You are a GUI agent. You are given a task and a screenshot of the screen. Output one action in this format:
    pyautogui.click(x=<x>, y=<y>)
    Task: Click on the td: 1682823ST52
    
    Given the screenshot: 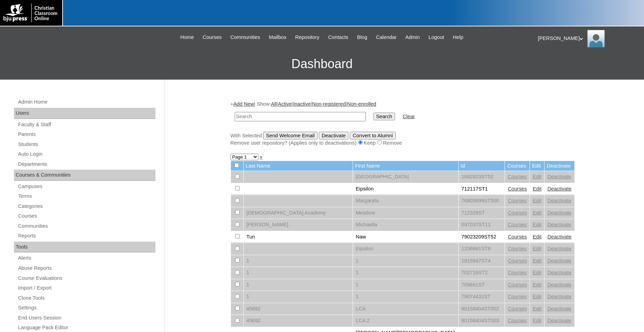 What is the action you would take?
    pyautogui.click(x=481, y=177)
    